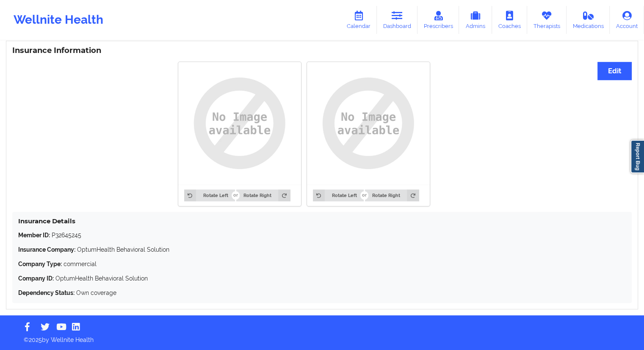 The width and height of the screenshot is (644, 350). What do you see at coordinates (322, 236) in the screenshot?
I see `p: P32645245` at bounding box center [322, 236].